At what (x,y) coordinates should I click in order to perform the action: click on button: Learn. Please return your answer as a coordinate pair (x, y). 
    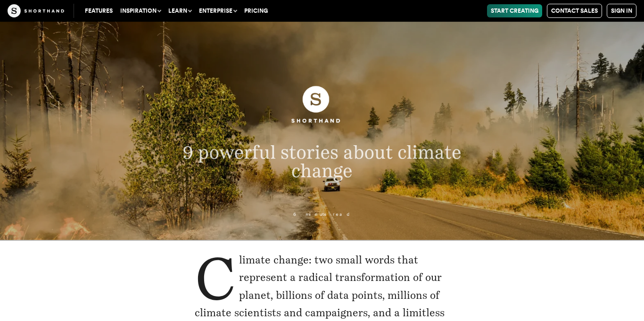
    Looking at the image, I should click on (180, 11).